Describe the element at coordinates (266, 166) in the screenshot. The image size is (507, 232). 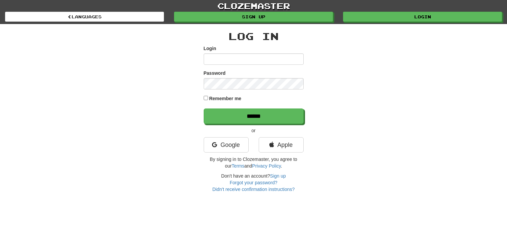
I see `a: Privacy Policy` at that location.